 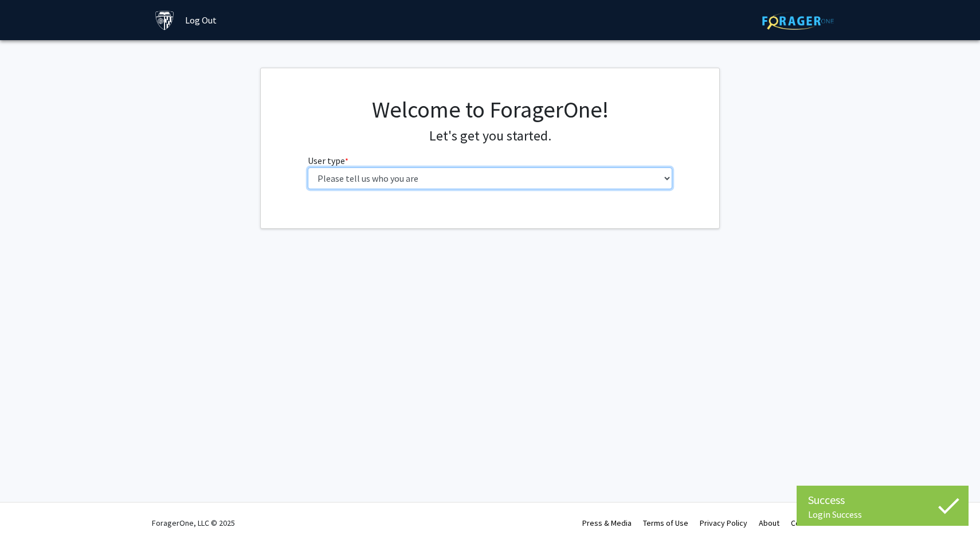 What do you see at coordinates (328, 160) in the screenshot?
I see `label: User type` at bounding box center [328, 160].